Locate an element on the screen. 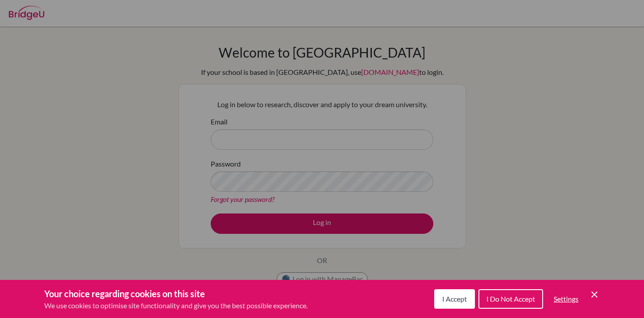 The height and width of the screenshot is (318, 644). p: We use cookies to optimise site functionality and give you the best possible experience. is located at coordinates (176, 306).